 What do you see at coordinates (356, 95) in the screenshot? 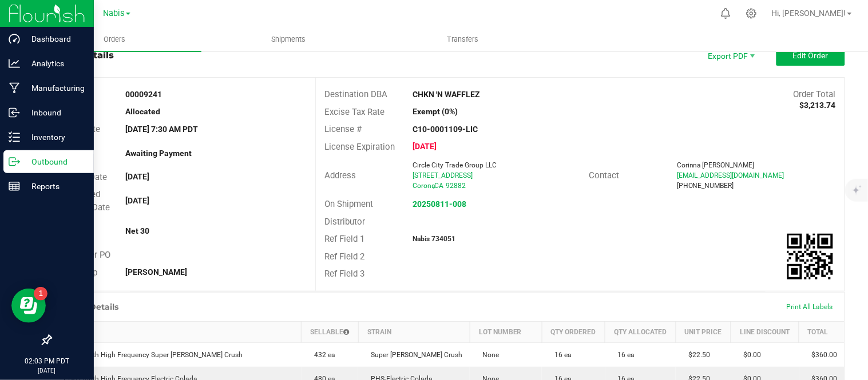
I see `span: Destination DBA` at bounding box center [356, 95].